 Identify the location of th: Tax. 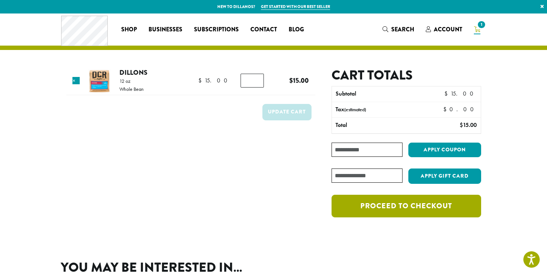
(385, 110).